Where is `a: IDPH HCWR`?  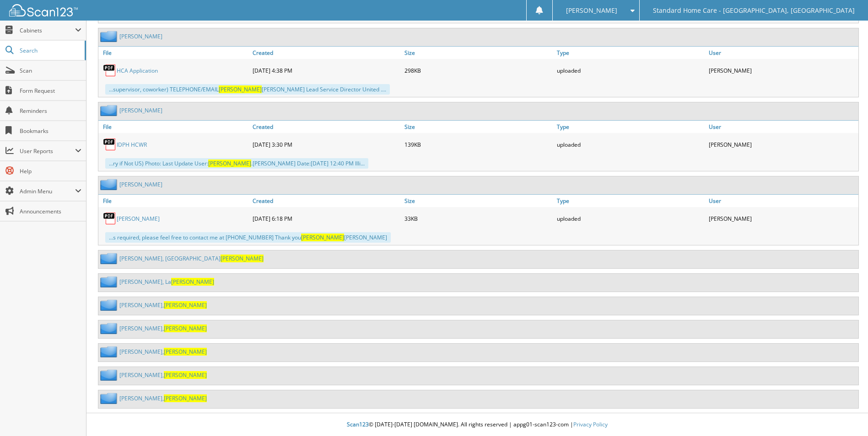
a: IDPH HCWR is located at coordinates (131, 145).